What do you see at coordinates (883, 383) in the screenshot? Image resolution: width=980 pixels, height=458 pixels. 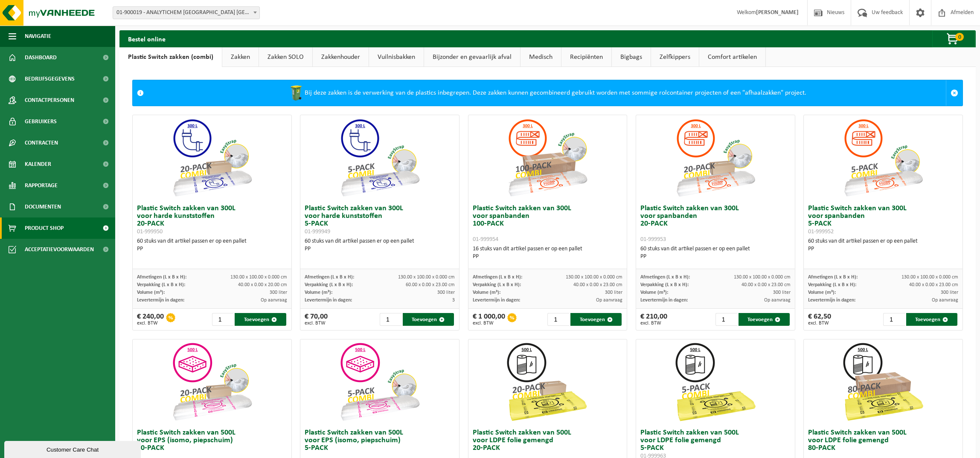 I see `img: 01-999968` at bounding box center [883, 383].